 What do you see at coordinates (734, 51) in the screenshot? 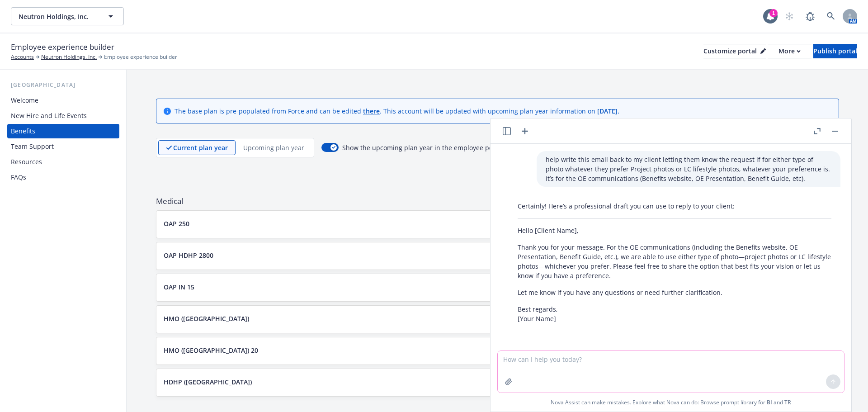
I see `button: Customize portal` at bounding box center [734, 51].